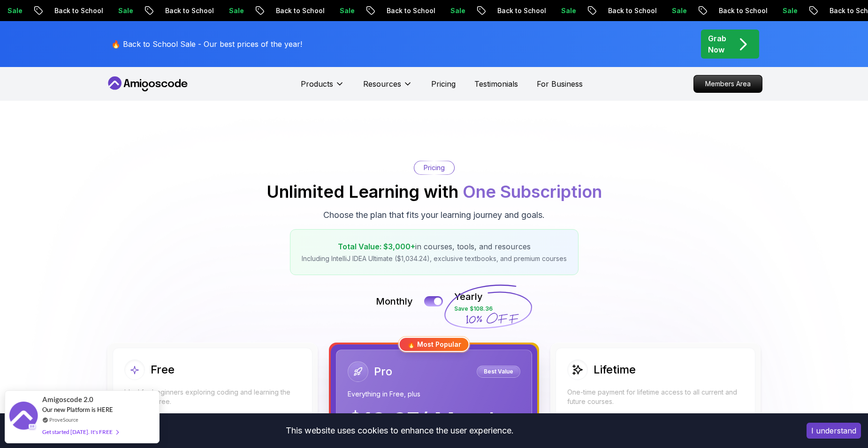 The height and width of the screenshot is (448, 868). I want to click on h2: Unlimited Learning with, so click(434, 192).